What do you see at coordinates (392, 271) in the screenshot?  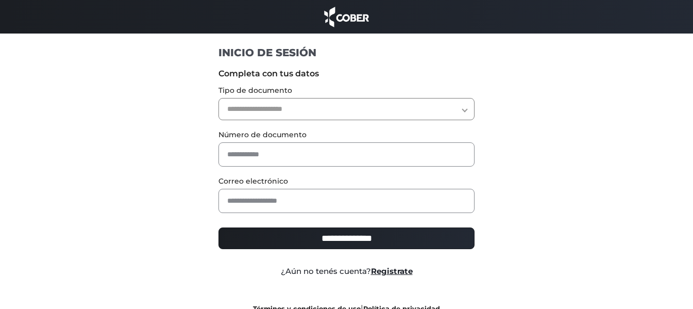 I see `a: Registrate` at bounding box center [392, 271].